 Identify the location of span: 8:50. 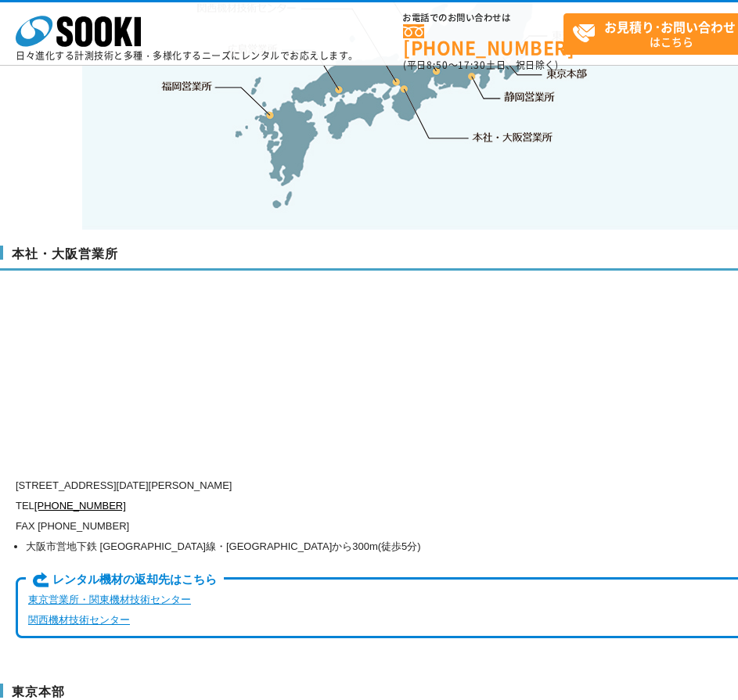
(438, 65).